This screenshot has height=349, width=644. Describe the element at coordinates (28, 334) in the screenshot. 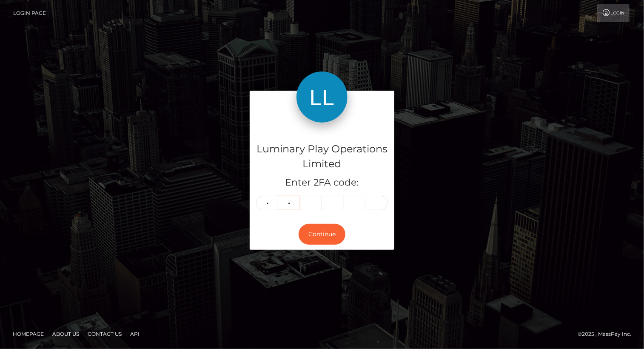

I see `a: Homepage` at that location.